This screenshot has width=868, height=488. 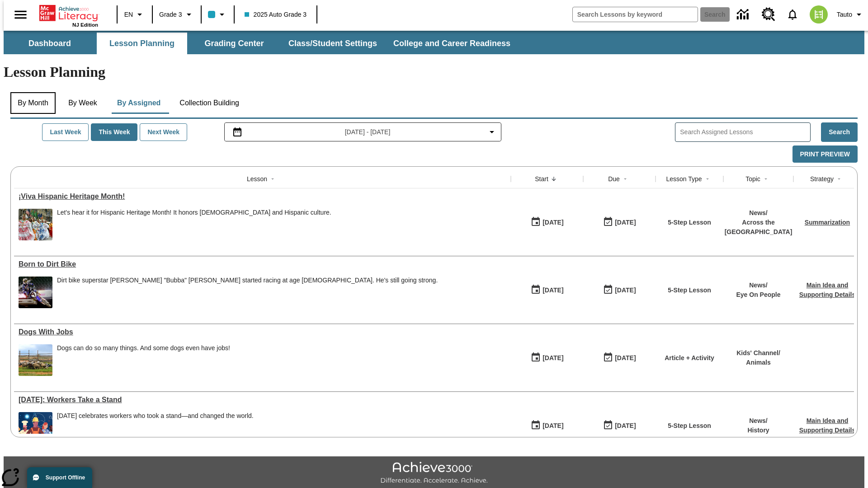 I want to click on button: Class color is light blue. Change class color, so click(x=217, y=14).